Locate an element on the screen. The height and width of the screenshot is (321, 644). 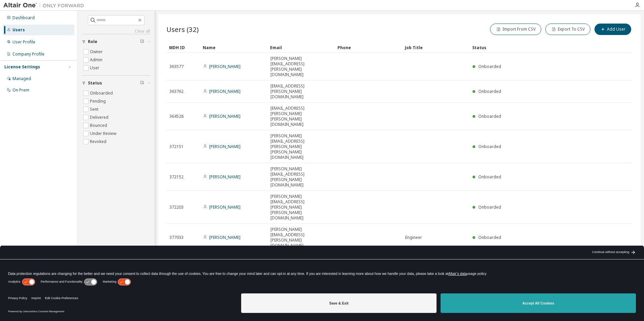
div: Name is located at coordinates (234, 48).